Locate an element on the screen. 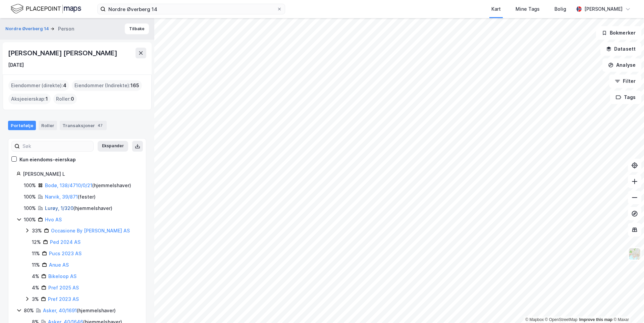 This screenshot has height=323, width=644. input: Søk på adresse, matrikkel, gårdeiere, leietakere eller personer is located at coordinates (191, 9).